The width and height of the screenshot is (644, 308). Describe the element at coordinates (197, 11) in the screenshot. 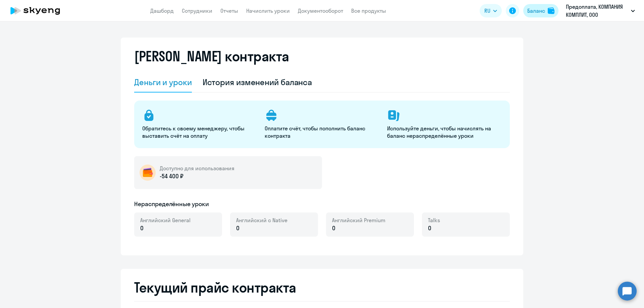

I see `a: Сотрудники` at that location.